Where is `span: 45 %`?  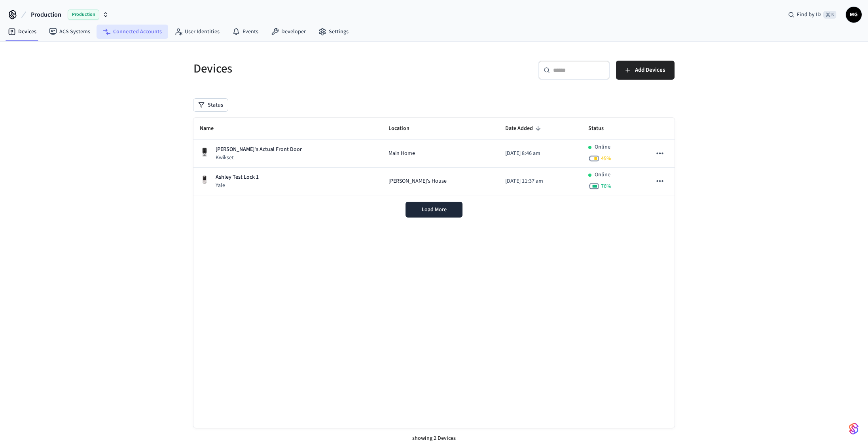
span: 45 % is located at coordinates (607, 159).